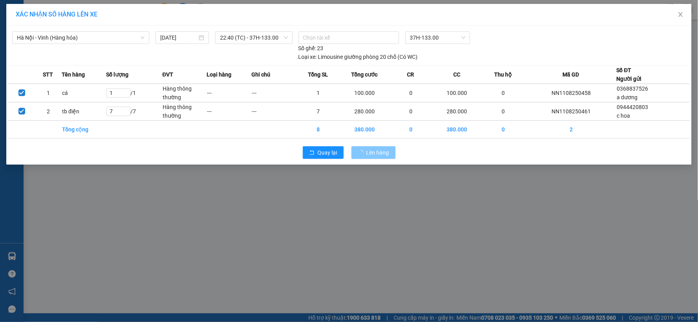 Image resolution: width=698 pixels, height=322 pixels. Describe the element at coordinates (503, 75) in the screenshot. I see `span: Thu hộ` at that location.